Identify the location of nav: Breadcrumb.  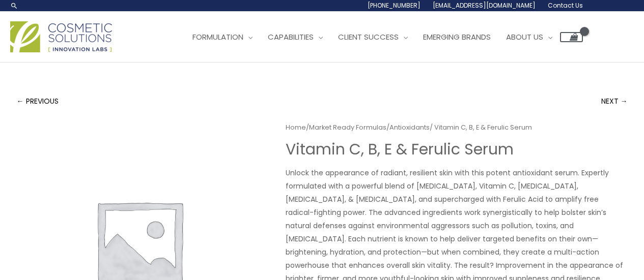
(457, 127).